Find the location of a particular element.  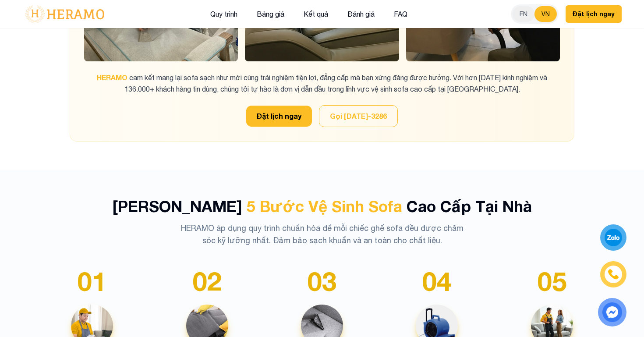

p: HERAMO áp dụng quy trình chuẩn hóa để mỗi chiếc ghế sofa đều được chăm sóc kỹ lưỡng nhất. Đảm bảo... is located at coordinates (322, 235).